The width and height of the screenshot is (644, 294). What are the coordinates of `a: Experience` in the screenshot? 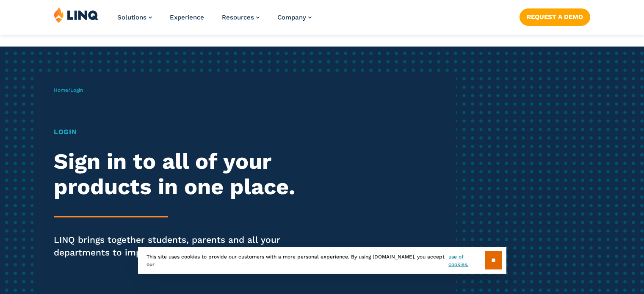 It's located at (187, 17).